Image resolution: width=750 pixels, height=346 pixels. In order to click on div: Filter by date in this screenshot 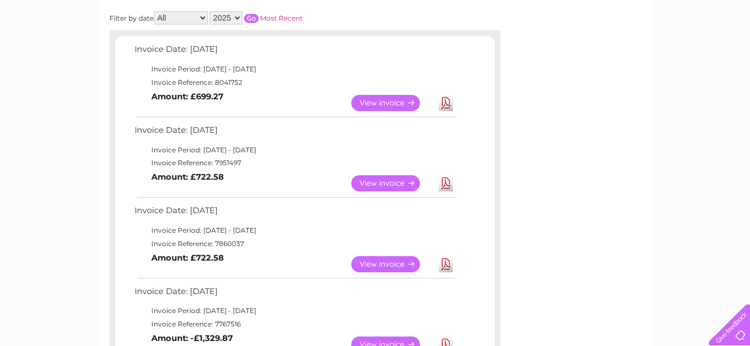, I will do `click(256, 18)`.